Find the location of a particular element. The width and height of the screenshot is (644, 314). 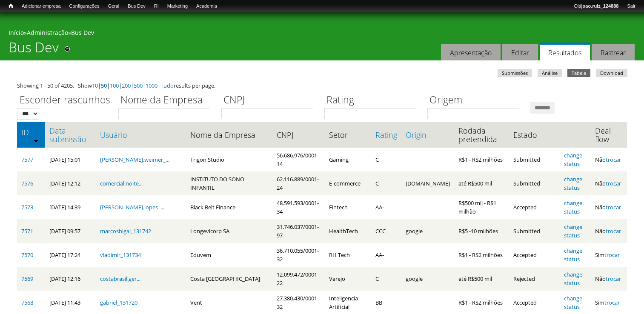

a: 1000 is located at coordinates (151, 86).